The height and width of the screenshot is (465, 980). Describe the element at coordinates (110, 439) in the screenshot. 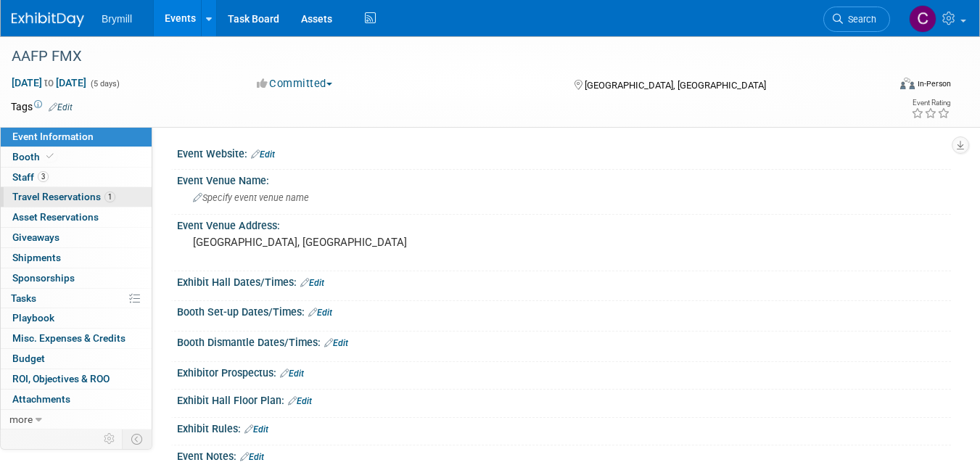

I see `td: Personalize Event Tab Strip` at that location.